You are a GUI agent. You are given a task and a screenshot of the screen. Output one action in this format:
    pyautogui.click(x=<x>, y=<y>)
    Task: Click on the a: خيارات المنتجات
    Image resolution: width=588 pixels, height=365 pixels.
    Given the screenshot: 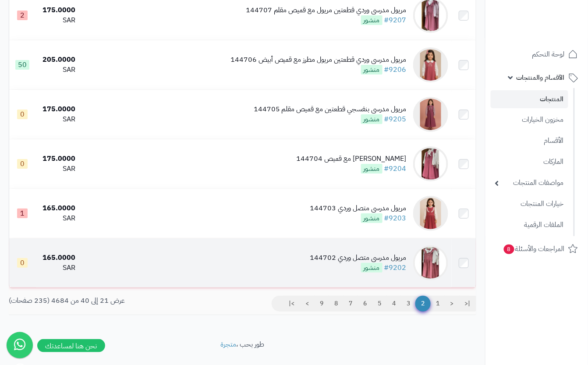 What is the action you would take?
    pyautogui.click(x=529, y=204)
    